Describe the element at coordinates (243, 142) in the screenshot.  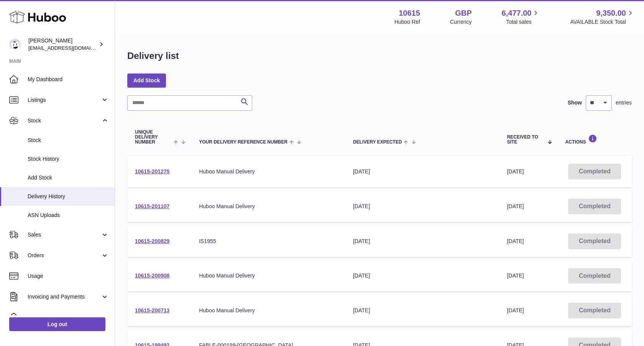
I see `span: Your Delivery Reference Number` at that location.